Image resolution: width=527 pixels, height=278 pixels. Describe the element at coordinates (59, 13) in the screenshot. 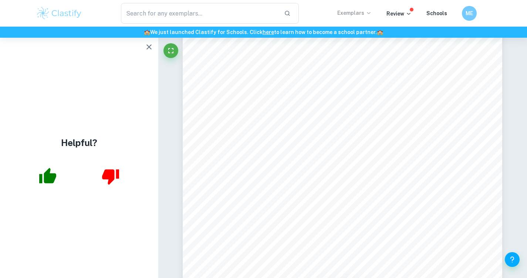

I see `img: Clastify logo` at that location.